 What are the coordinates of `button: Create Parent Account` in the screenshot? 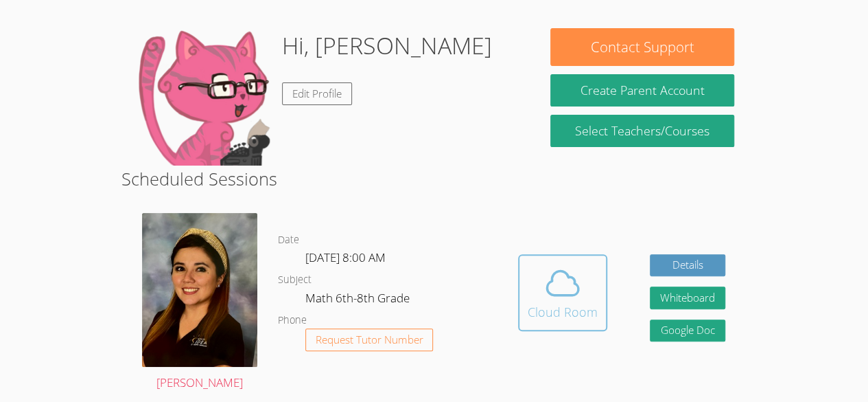 It's located at (642, 90).